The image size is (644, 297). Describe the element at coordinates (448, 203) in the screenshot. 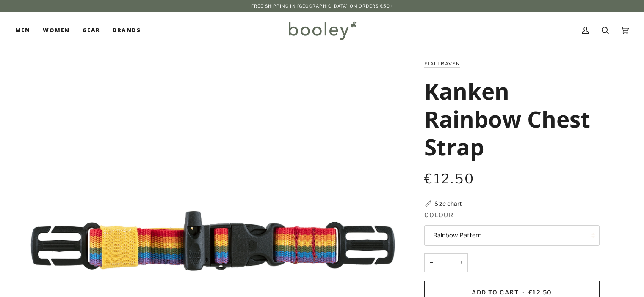

I see `div: Size chart` at that location.